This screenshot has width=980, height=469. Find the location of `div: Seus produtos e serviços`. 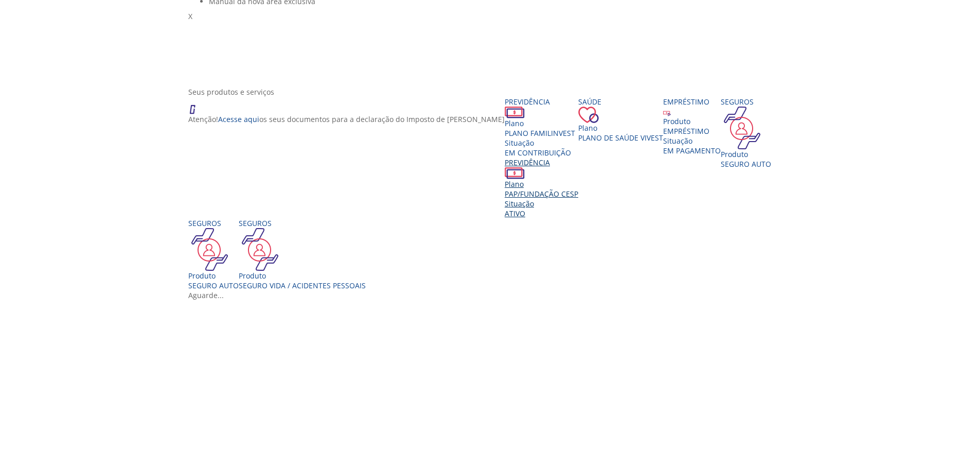

div: Seus produtos e serviços is located at coordinates (494, 91).